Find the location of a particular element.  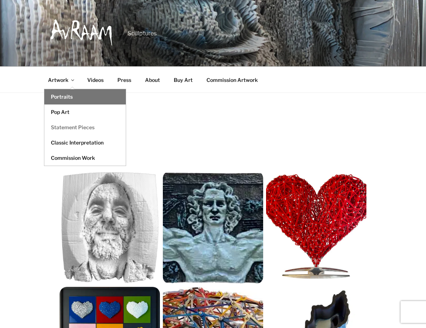

a: Videos is located at coordinates (95, 80).